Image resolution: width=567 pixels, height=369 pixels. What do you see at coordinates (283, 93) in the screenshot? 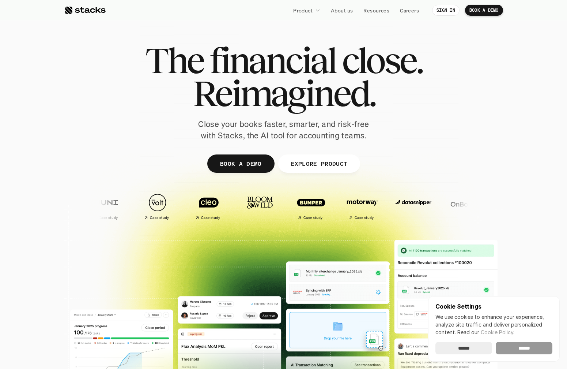
I see `span: Reimagined.` at bounding box center [283, 93].